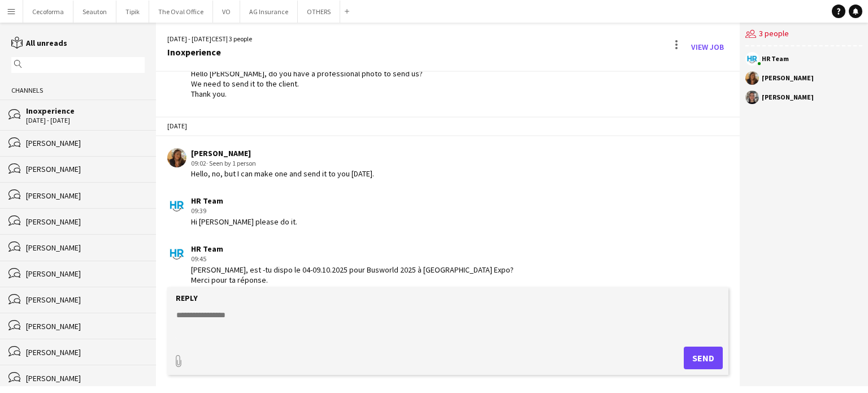  What do you see at coordinates (282, 163) in the screenshot?
I see `div: 09:02` at bounding box center [282, 163].